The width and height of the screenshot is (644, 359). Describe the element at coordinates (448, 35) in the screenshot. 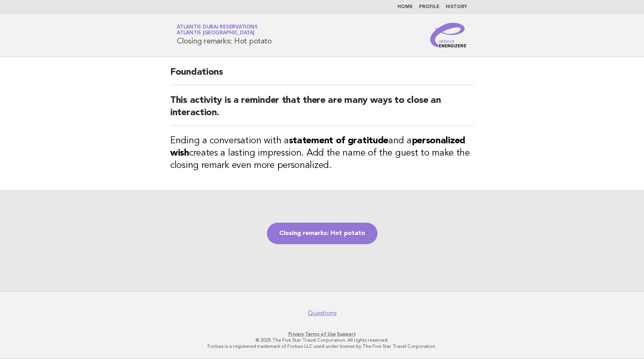

I see `img: Service Energizers` at that location.